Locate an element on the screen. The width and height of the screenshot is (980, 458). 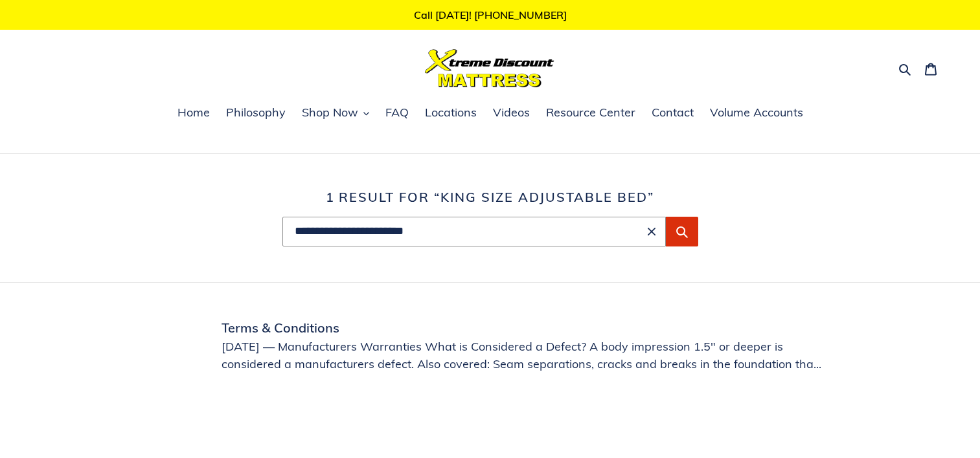
a: Contact is located at coordinates (672, 113).